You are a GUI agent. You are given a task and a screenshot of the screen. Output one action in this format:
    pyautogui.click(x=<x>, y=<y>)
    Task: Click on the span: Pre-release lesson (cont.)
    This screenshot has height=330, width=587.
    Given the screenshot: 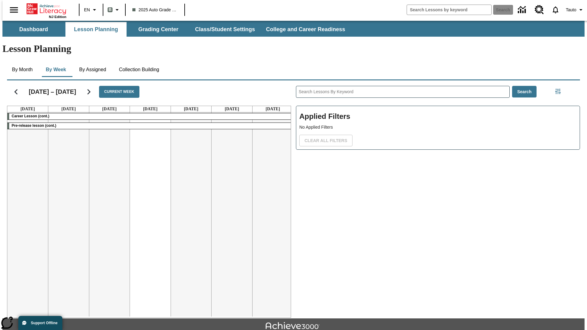 What is the action you would take?
    pyautogui.click(x=34, y=126)
    